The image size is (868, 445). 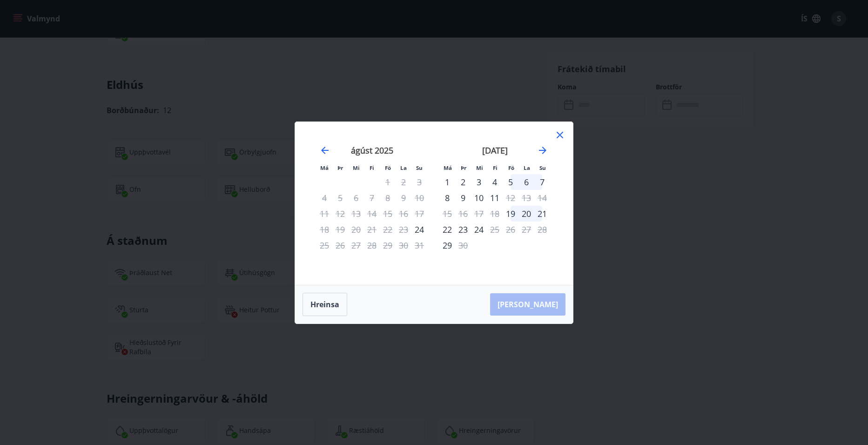 What do you see at coordinates (419, 214) in the screenshot?
I see `td: Not available. sunnudagur, 17. ágúst 2025` at bounding box center [419, 214].